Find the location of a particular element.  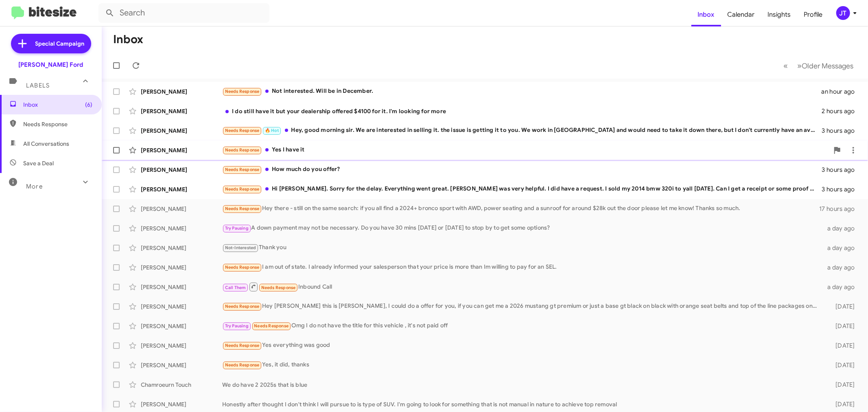

div: Omg I do not have the title for this vehicle , it's not paid off is located at coordinates (521, 326).